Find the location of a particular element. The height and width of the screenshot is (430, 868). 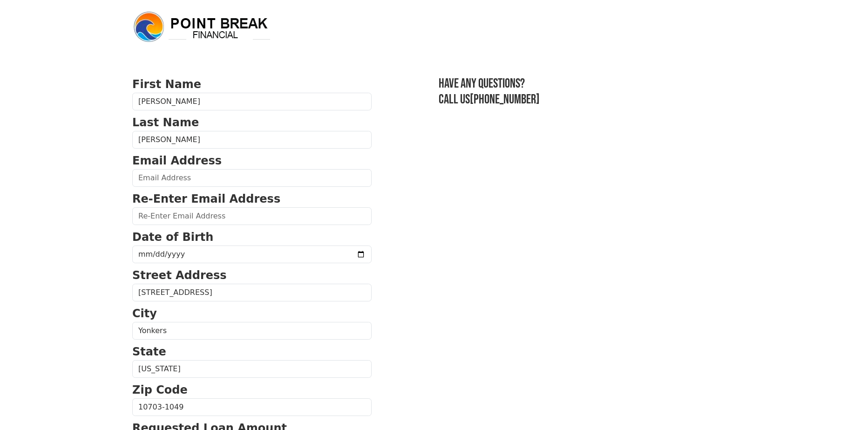

input: Re-Enter Email Address is located at coordinates (252, 216).